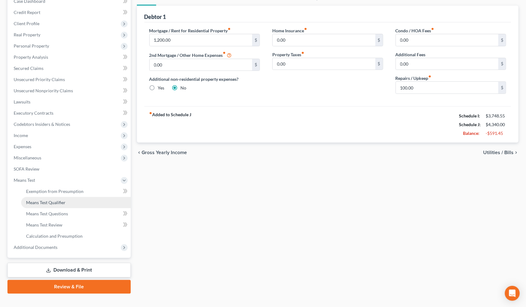 This screenshot has height=307, width=526. Describe the element at coordinates (70, 113) in the screenshot. I see `a: Executory Contracts` at that location.